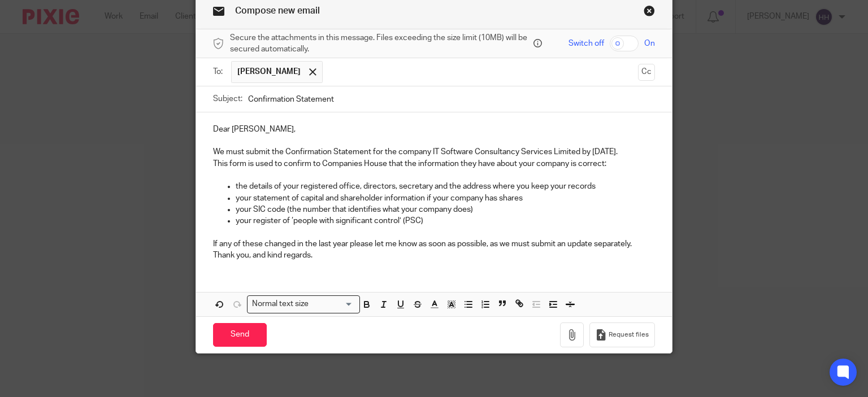  Describe the element at coordinates (434, 255) in the screenshot. I see `p: Thank you, and kind regards.` at that location.